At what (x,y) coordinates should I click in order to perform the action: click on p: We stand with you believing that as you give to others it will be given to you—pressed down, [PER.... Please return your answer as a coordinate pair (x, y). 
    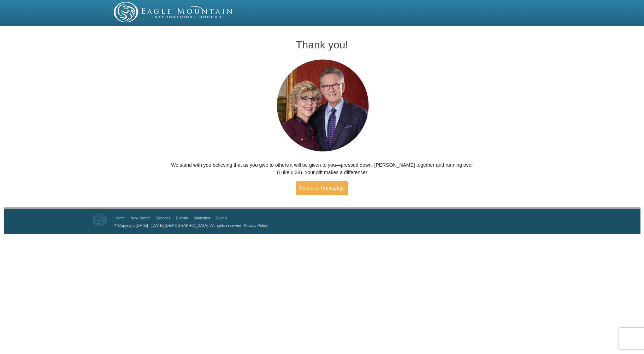
    Looking at the image, I should click on (322, 169).